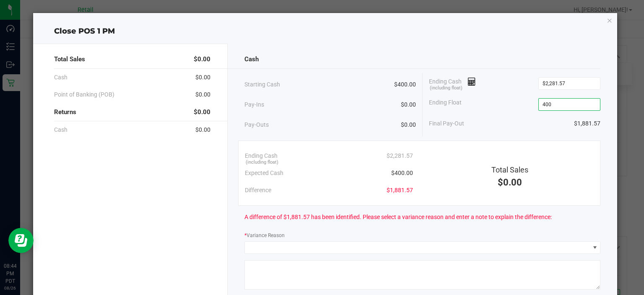  Describe the element at coordinates (262, 84) in the screenshot. I see `span: Starting Cash` at that location.